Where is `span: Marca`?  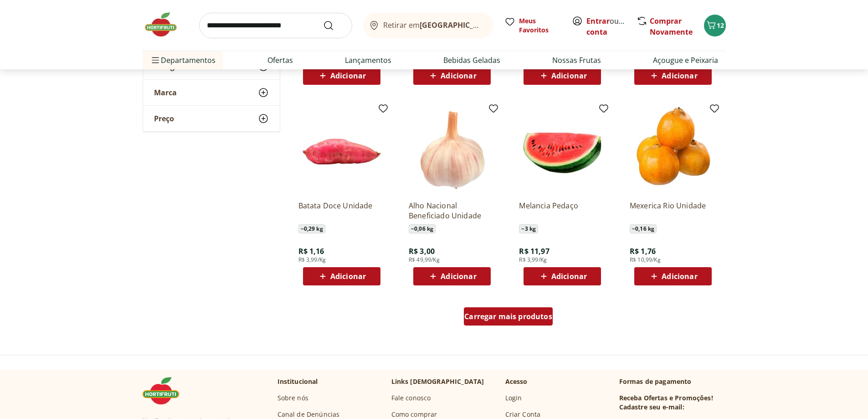
span: Marca is located at coordinates (165, 93).